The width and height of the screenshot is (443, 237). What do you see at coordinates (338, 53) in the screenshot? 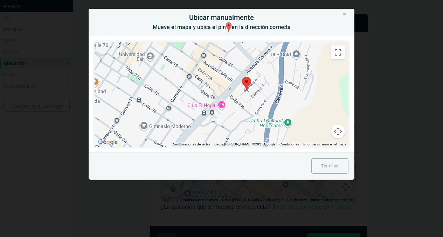
I see `button: Activar o desactivar la vista de pantalla completa` at bounding box center [338, 53].